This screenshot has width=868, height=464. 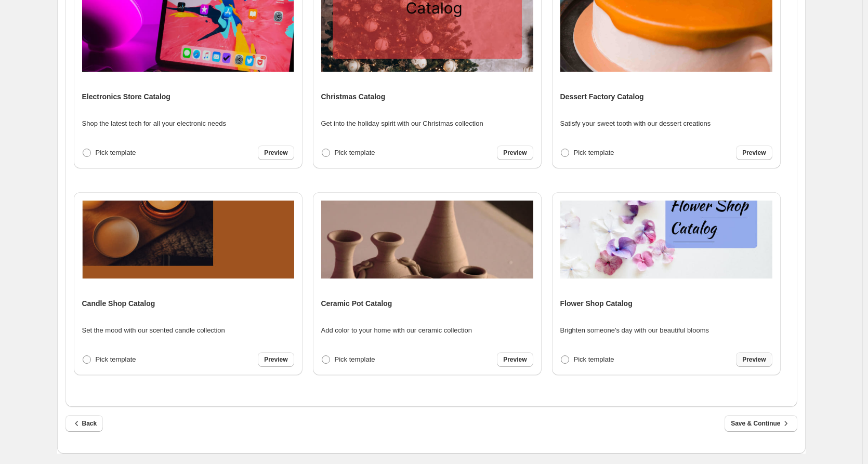 I want to click on h4: Christmas Catalog, so click(x=353, y=96).